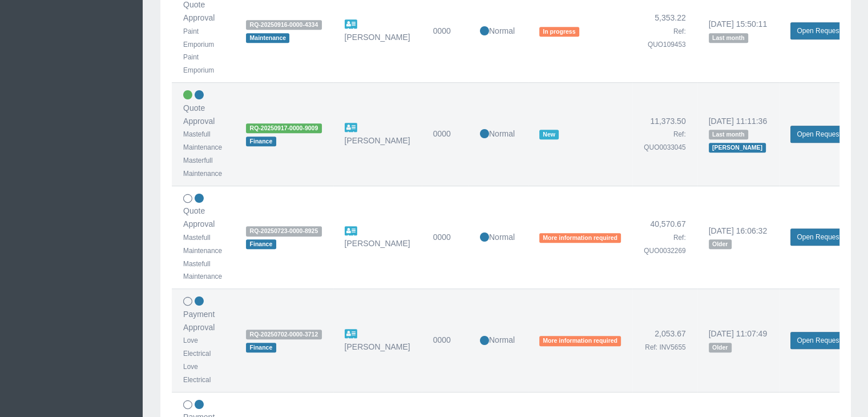 The height and width of the screenshot is (417, 868). I want to click on small: Ref: INV5655, so click(665, 347).